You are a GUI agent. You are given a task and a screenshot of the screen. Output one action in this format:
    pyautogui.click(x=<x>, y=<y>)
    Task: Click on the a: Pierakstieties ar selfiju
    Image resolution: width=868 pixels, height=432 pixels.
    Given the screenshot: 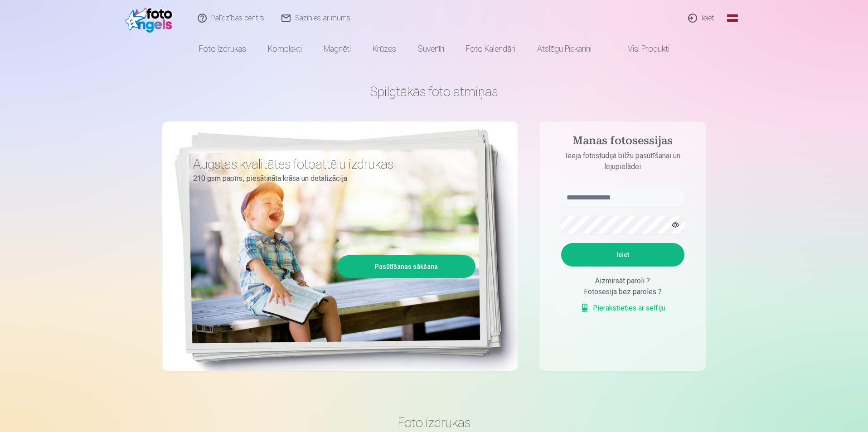 What is the action you would take?
    pyautogui.click(x=623, y=308)
    